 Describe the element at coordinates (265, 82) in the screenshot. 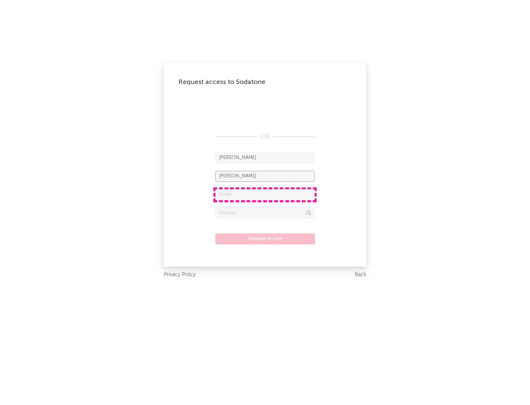

I see `div: Request access to Sodatone` at that location.